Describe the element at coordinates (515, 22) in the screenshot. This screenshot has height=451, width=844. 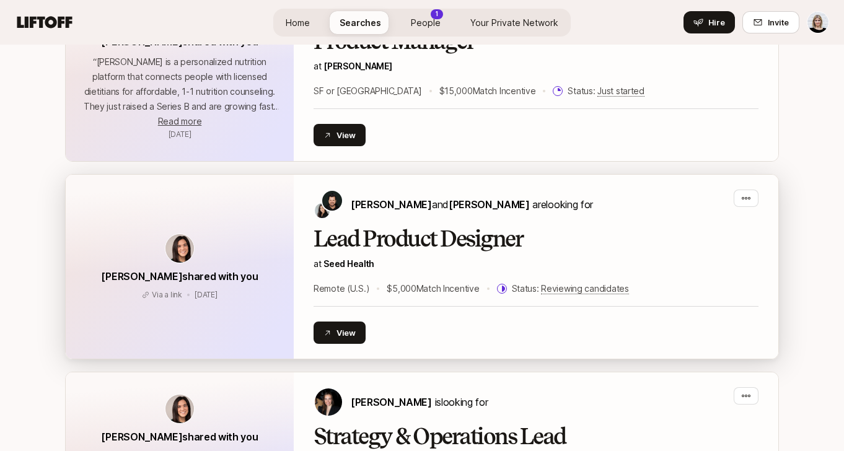
I see `a: Your Private Network` at that location.